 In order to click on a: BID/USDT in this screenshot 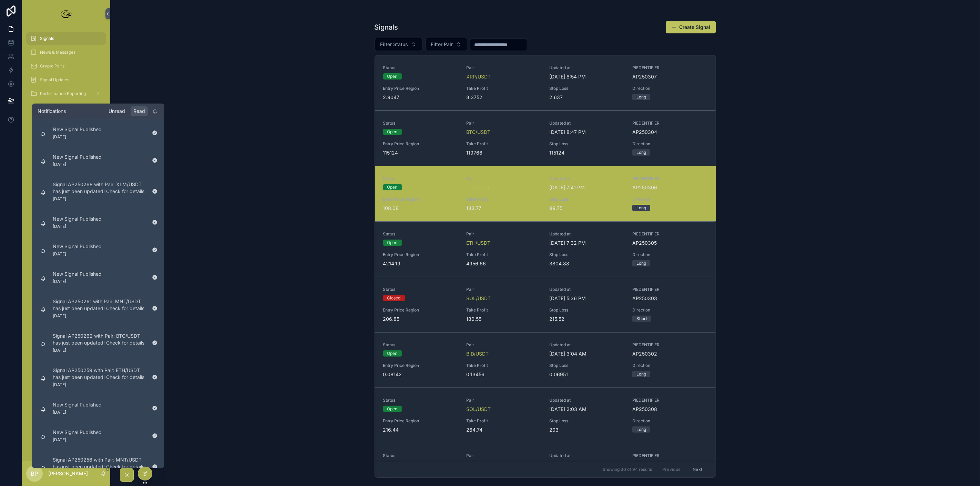, I will do `click(477, 354)`.